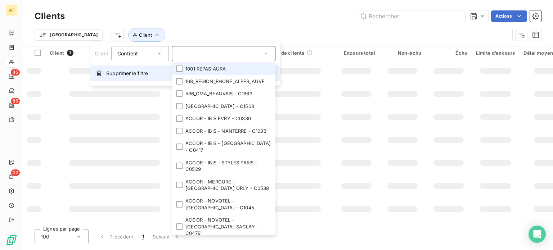 The image size is (553, 250). Describe the element at coordinates (538, 235) in the screenshot. I see `div: Open Intercom Messenger` at that location.